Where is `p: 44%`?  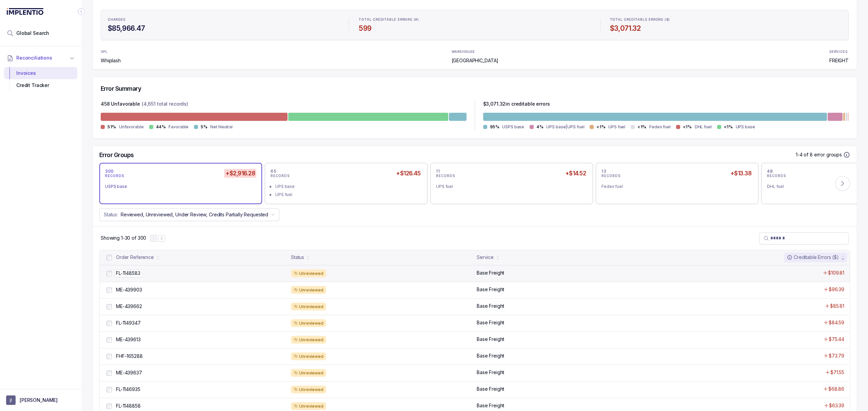
p: 44% is located at coordinates (161, 127).